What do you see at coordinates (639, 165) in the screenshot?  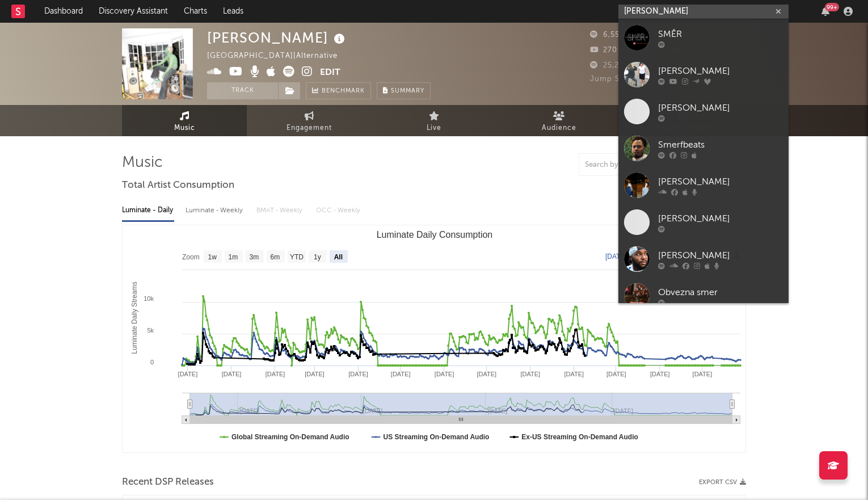 I see `input: Search by song name or URL` at bounding box center [639, 165].